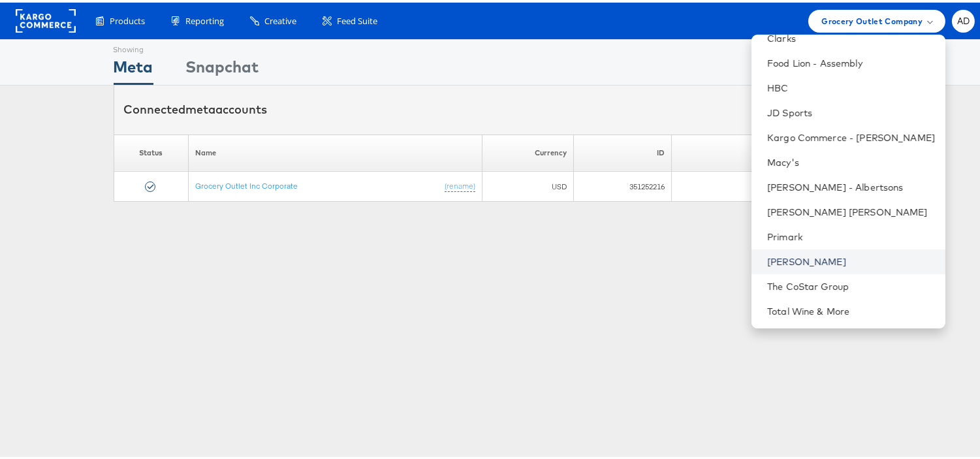 Image resolution: width=980 pixels, height=459 pixels. What do you see at coordinates (205, 18) in the screenshot?
I see `span: Reporting` at bounding box center [205, 18].